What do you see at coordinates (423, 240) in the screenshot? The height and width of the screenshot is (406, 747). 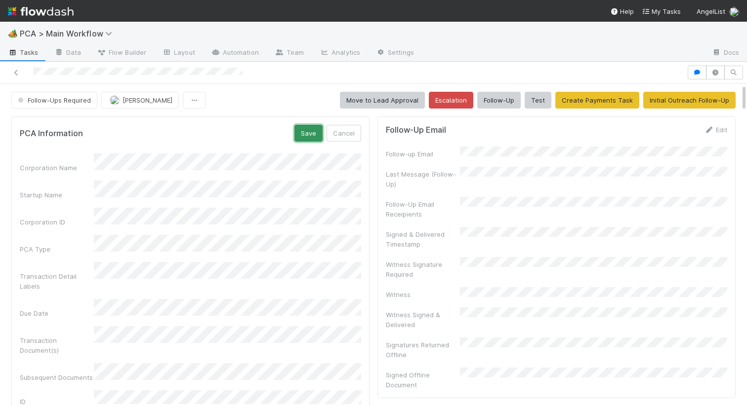 I see `div: Signed & Delivered Timestamp` at bounding box center [423, 240].